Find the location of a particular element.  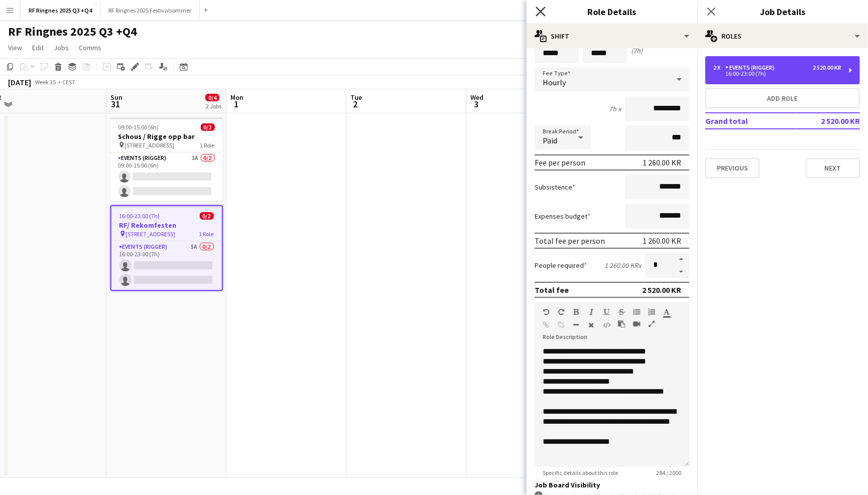

h3: RF/ Rekomfesten is located at coordinates (167, 226).